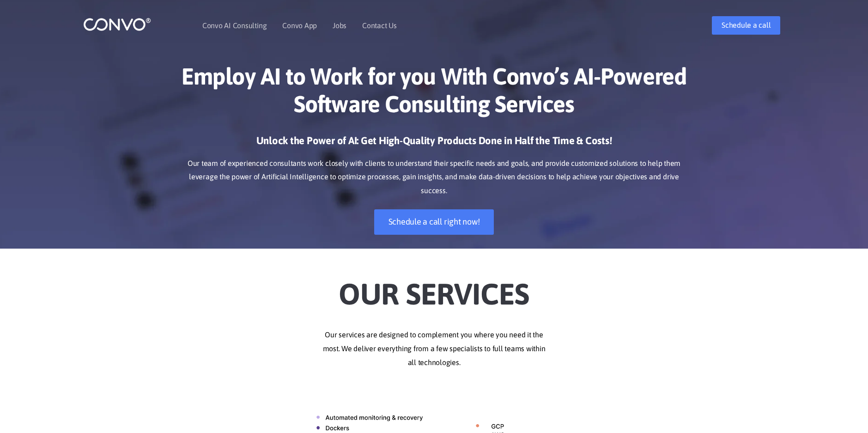 This screenshot has width=868, height=433. I want to click on p: Our team of experienced consultants work closely with clients to understand their specific needs ..., so click(434, 177).